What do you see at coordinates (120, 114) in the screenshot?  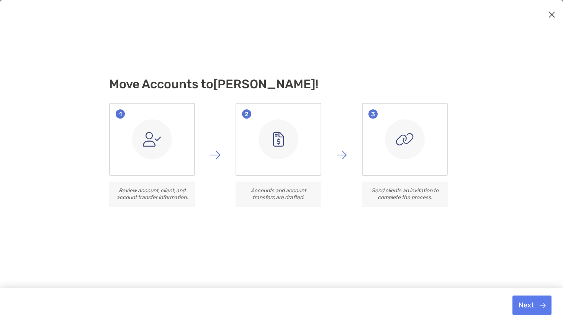 I see `span: 1` at bounding box center [120, 114].